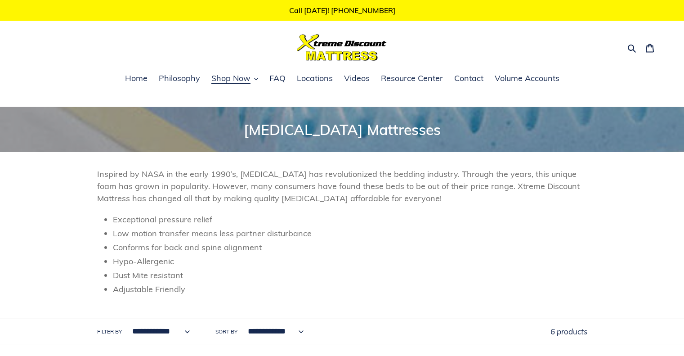  What do you see at coordinates (180, 79) in the screenshot?
I see `a: Philosophy` at bounding box center [180, 79].